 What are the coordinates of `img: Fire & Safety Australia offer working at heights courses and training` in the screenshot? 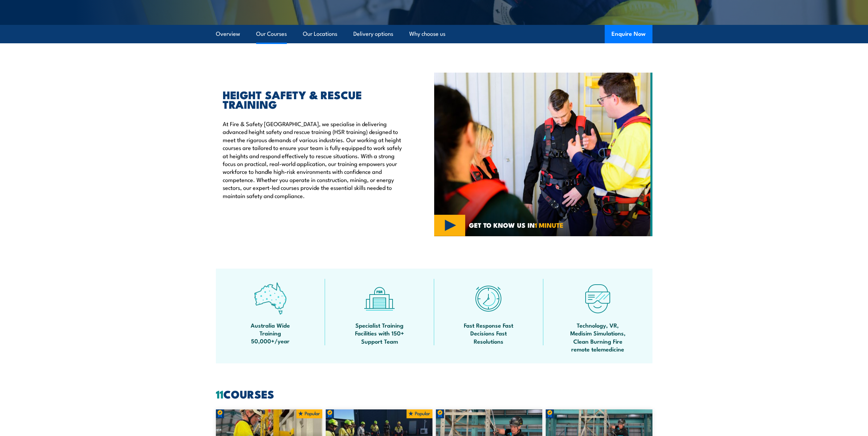 It's located at (543, 154).